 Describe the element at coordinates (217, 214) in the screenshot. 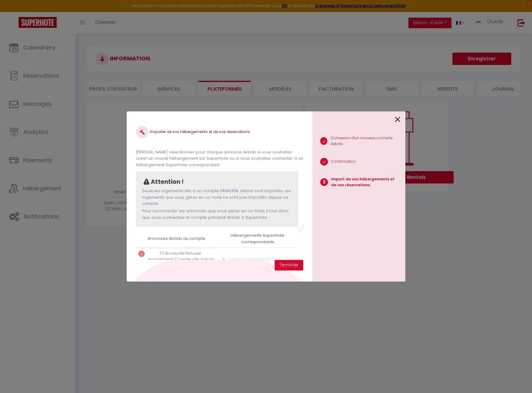

I see `p: Pour reconnecter les annonces que vous gérez en co-hôte, il faut donc que vous connectiez le comp...` at that location.